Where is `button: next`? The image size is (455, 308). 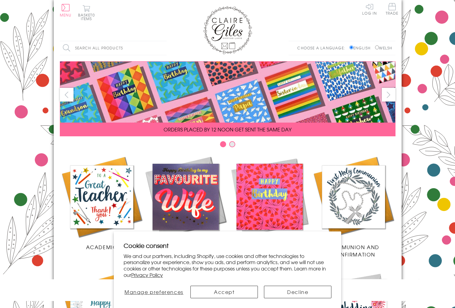
button: next is located at coordinates (388, 95).